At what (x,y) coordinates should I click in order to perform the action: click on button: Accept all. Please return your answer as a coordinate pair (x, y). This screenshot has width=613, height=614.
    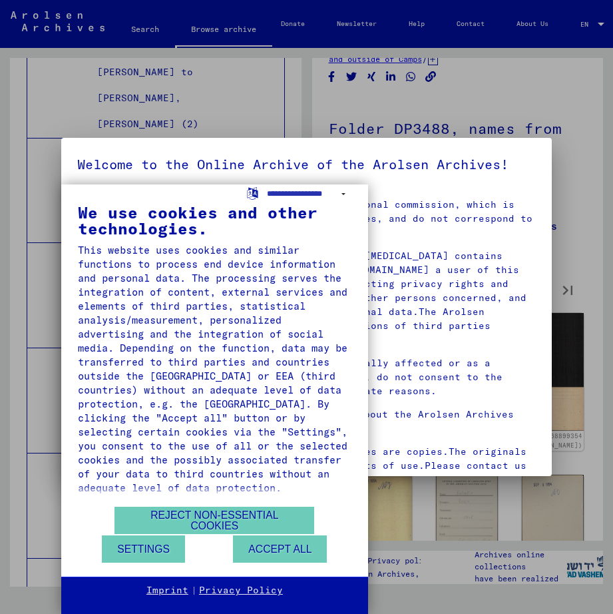
    Looking at the image, I should click on (280, 549).